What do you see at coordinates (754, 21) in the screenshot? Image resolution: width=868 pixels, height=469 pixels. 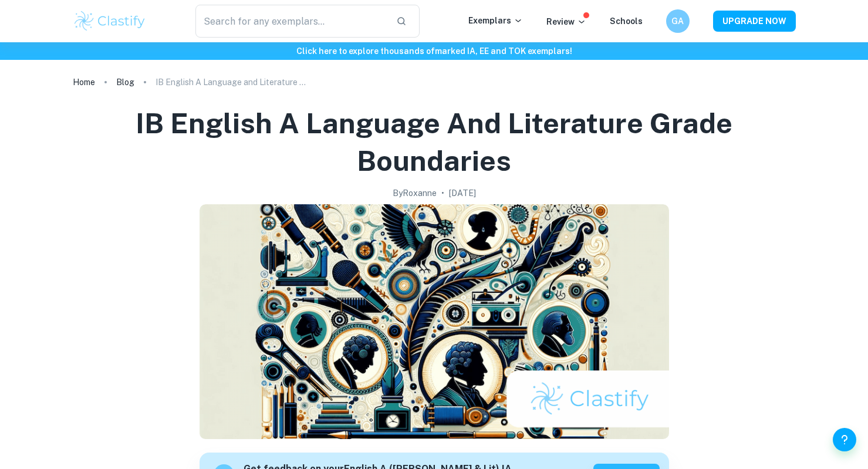 I see `button: UPGRADE NOW` at bounding box center [754, 21].